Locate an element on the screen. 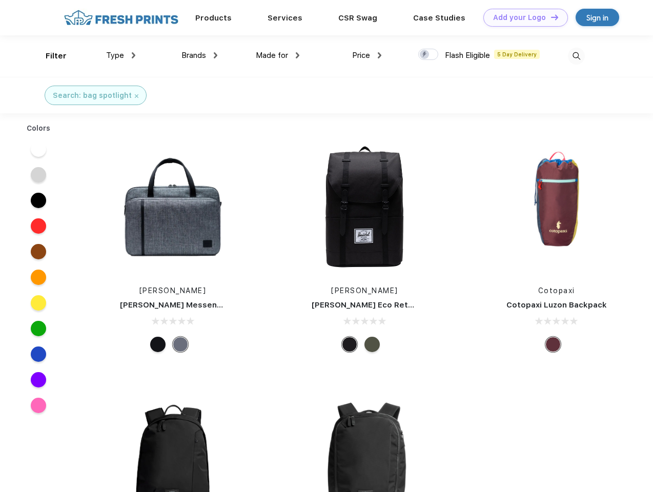 This screenshot has height=492, width=653. span: 5 Day Delivery is located at coordinates (517, 54).